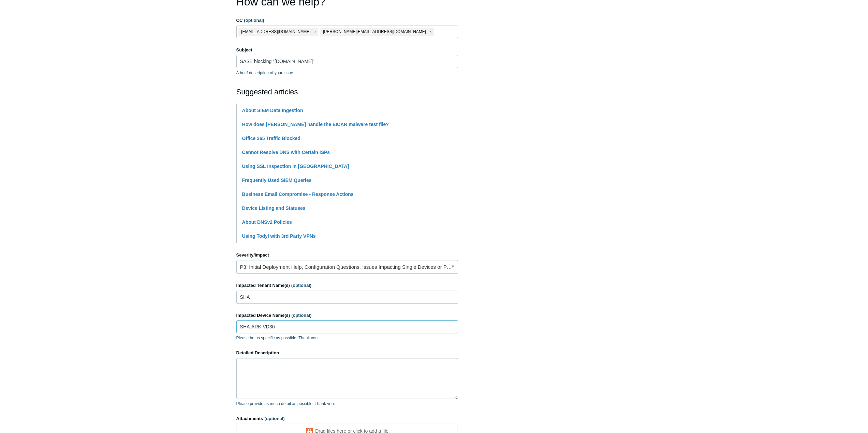 This screenshot has width=868, height=433. I want to click on a: Using Todyl with 3rd Party VPNs, so click(279, 236).